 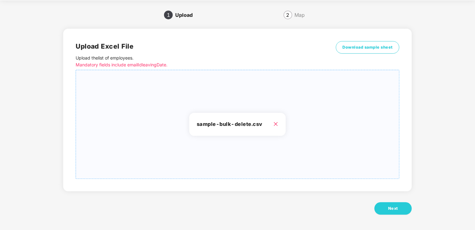 I want to click on span: Next, so click(x=393, y=208).